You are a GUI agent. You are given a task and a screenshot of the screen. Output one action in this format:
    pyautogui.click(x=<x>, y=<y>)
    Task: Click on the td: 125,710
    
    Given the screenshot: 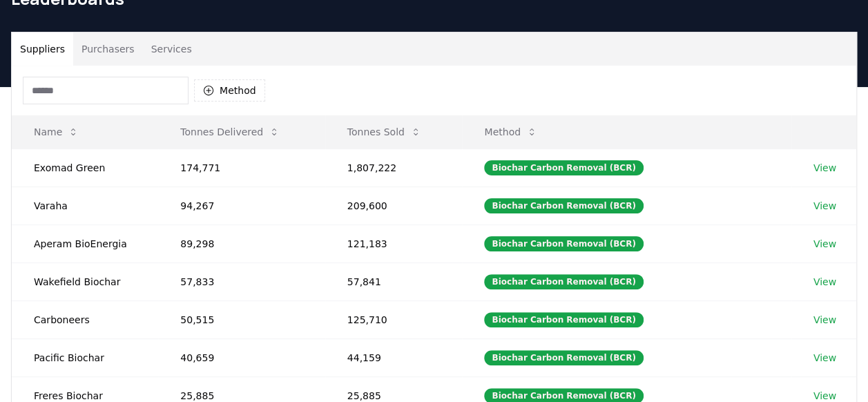 What is the action you would take?
    pyautogui.click(x=394, y=319)
    